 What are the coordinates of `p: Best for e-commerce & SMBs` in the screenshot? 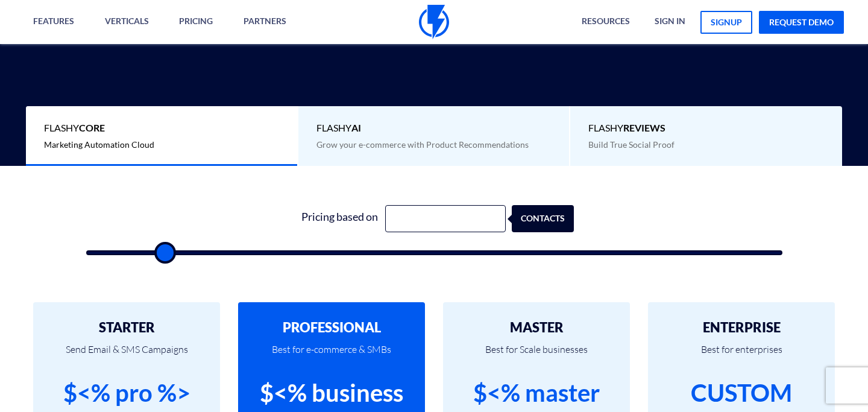 It's located at (331, 355).